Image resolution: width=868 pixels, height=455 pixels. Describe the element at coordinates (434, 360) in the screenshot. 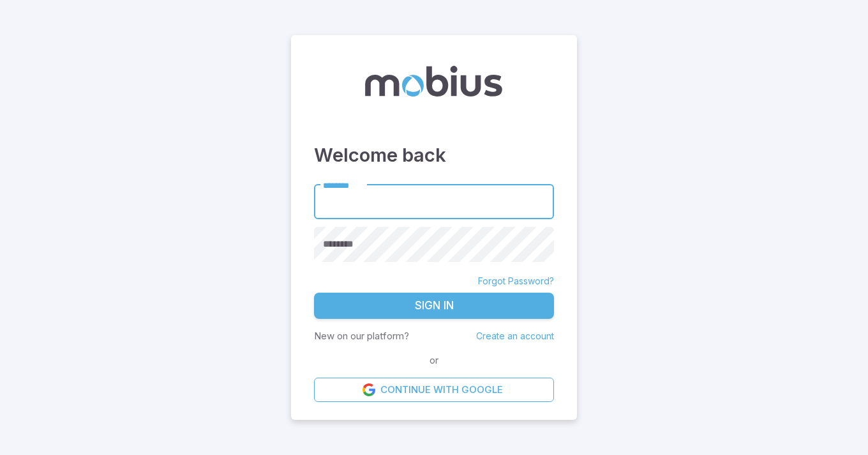

I see `span: or` at that location.